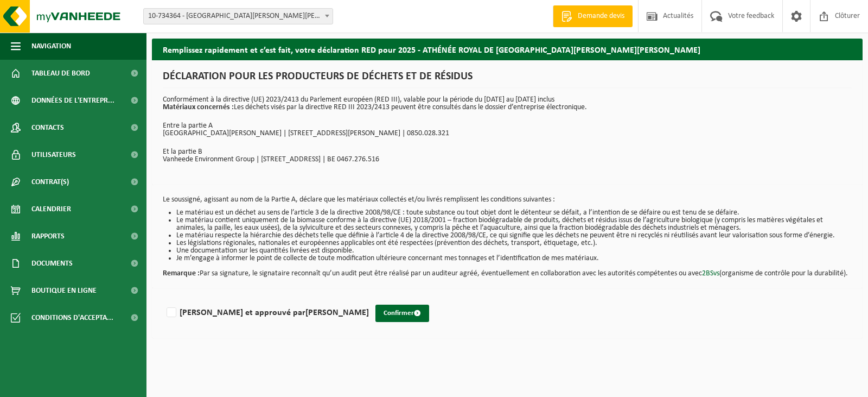 This screenshot has height=397, width=868. I want to click on span: Navigation, so click(51, 46).